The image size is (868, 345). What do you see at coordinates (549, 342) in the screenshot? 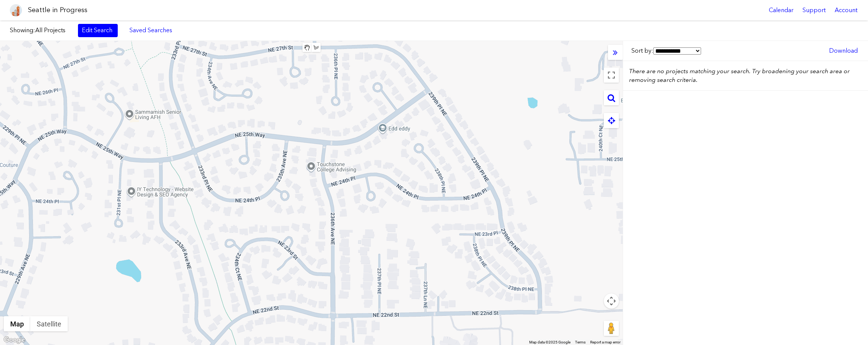
I see `span: Map data ©2025 Google` at bounding box center [549, 342].